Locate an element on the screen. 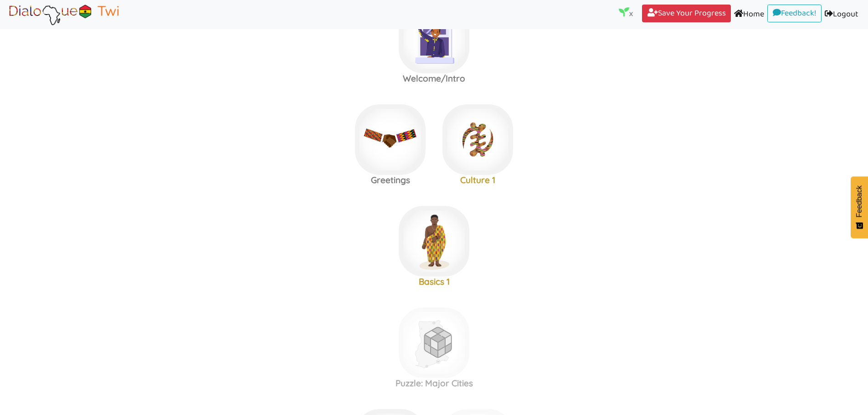 This screenshot has height=415, width=868. a: Home is located at coordinates (749, 15).